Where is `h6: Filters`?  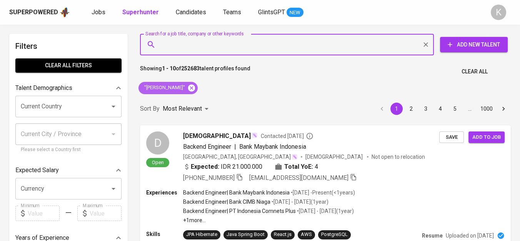 h6: Filters is located at coordinates (68, 46).